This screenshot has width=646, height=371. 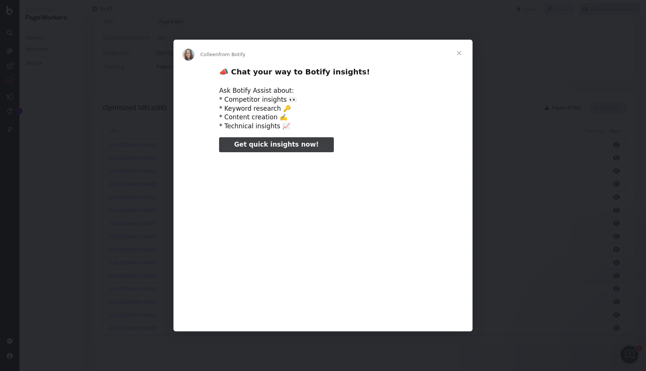 What do you see at coordinates (323, 74) in the screenshot?
I see `h2: 📣 Chat your way to Botify insights!` at bounding box center [323, 74].